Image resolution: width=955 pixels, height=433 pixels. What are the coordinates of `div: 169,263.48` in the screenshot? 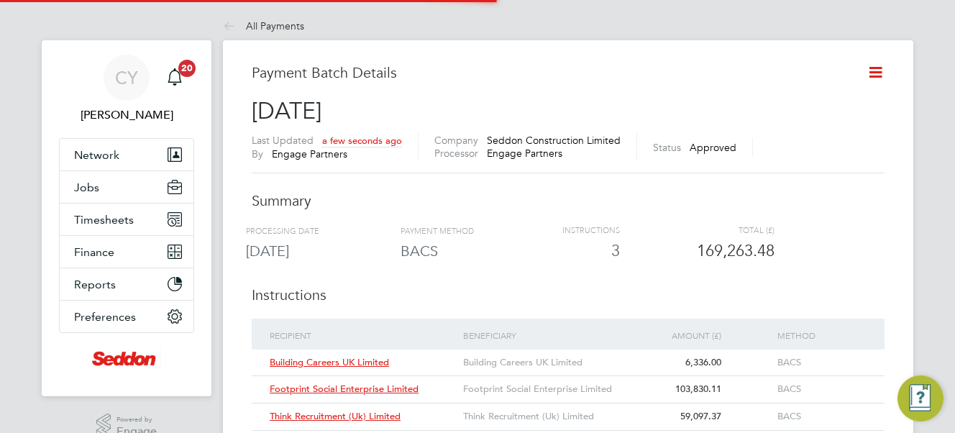 It's located at (708, 251).